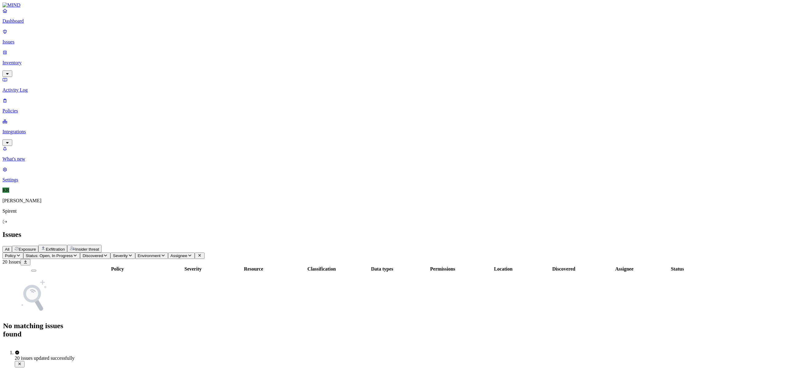 This screenshot has width=785, height=372. Describe the element at coordinates (49, 256) in the screenshot. I see `span: Status: Open, In Progress` at that location.